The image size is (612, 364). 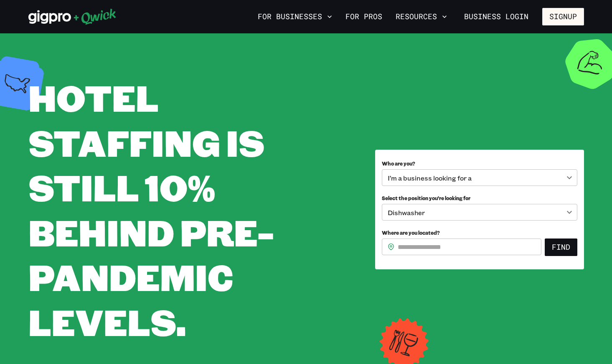 What do you see at coordinates (151, 210) in the screenshot?
I see `span: HOTEL STAFFING IS STILL 10% BEHIND PRE-PANDEMIC LEVELS.` at bounding box center [151, 210].